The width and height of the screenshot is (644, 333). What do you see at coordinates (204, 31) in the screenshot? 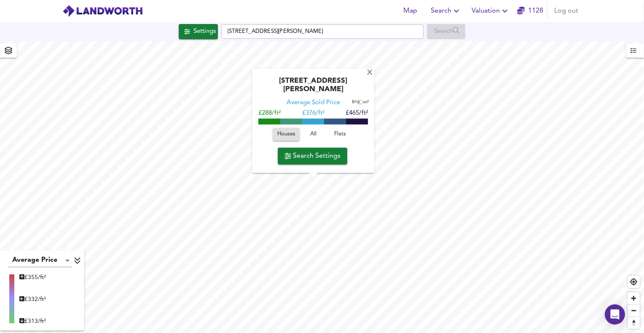
I see `div: Settings` at bounding box center [204, 31].